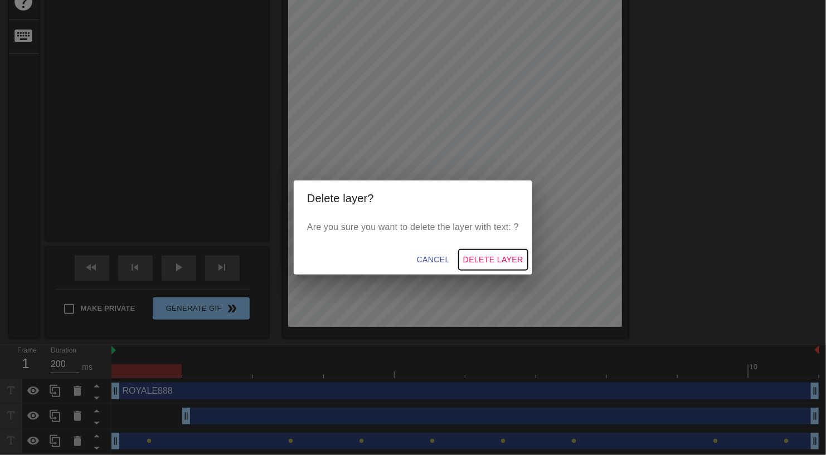 This screenshot has height=455, width=826. Describe the element at coordinates (413, 198) in the screenshot. I see `h2: Delete layer?` at that location.